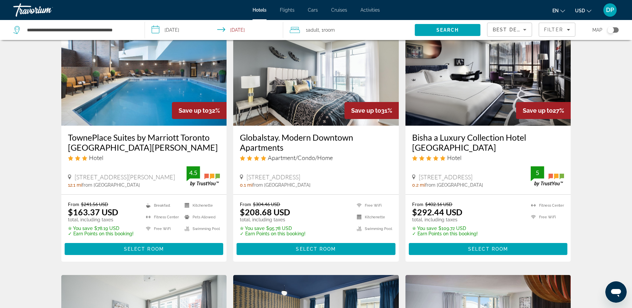 This screenshot has height=308, width=632. I want to click on img: Globalstay. Modern Downtown Apartments, so click(316, 72).